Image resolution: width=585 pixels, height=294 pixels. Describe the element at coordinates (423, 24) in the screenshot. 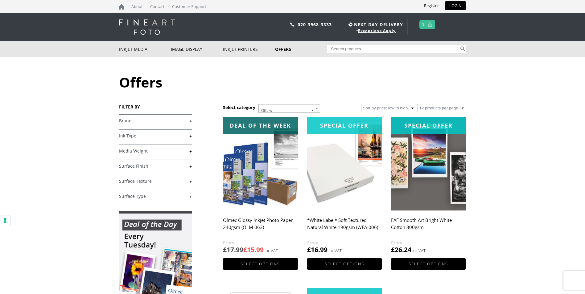

I see `a: 0` at that location.